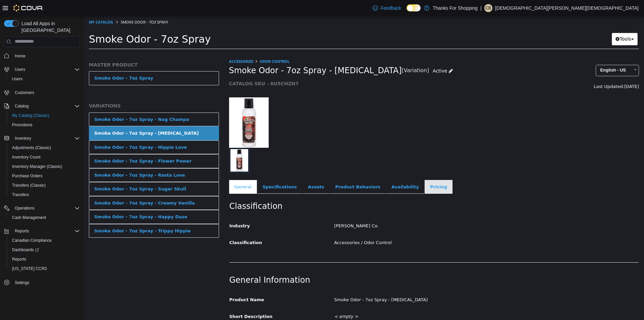  I want to click on span: English - US, so click(529, 54).